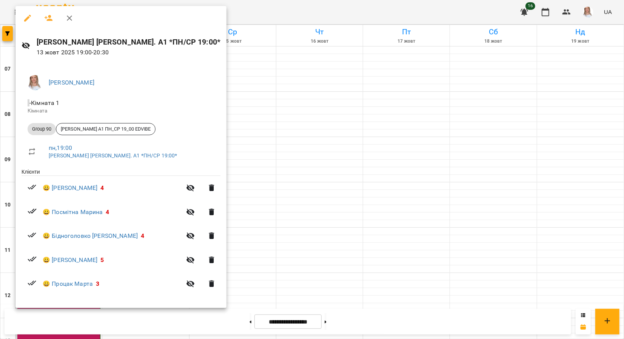 The height and width of the screenshot is (339, 624). What do you see at coordinates (35, 83) in the screenshot?
I see `img: a3864db21cf396e54496f7cceedc0ca3.jpg` at bounding box center [35, 83].